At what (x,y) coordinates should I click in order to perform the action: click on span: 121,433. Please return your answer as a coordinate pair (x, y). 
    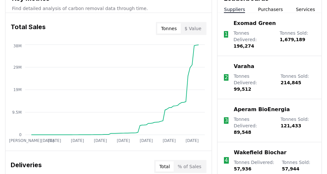
    Looking at the image, I should click on (291, 126).